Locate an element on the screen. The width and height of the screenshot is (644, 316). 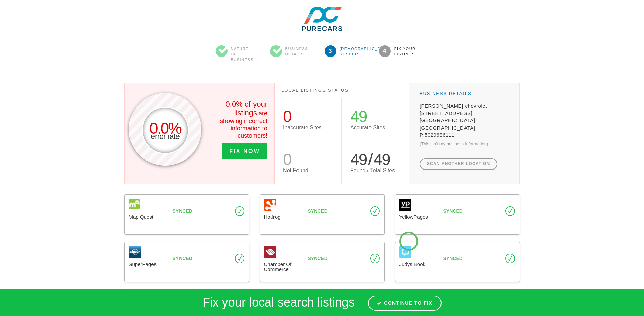
span: are showing incorrect information to customers! is located at coordinates (243, 124).